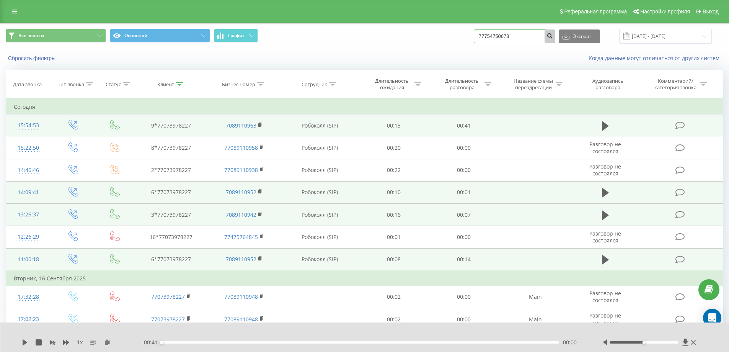 This screenshot has width=729, height=352. Describe the element at coordinates (533, 84) in the screenshot. I see `div: Название схемы переадресации` at that location.